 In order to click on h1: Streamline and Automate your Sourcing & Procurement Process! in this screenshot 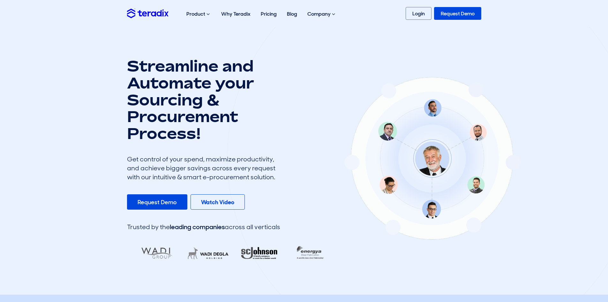, I will do `click(204, 100)`.